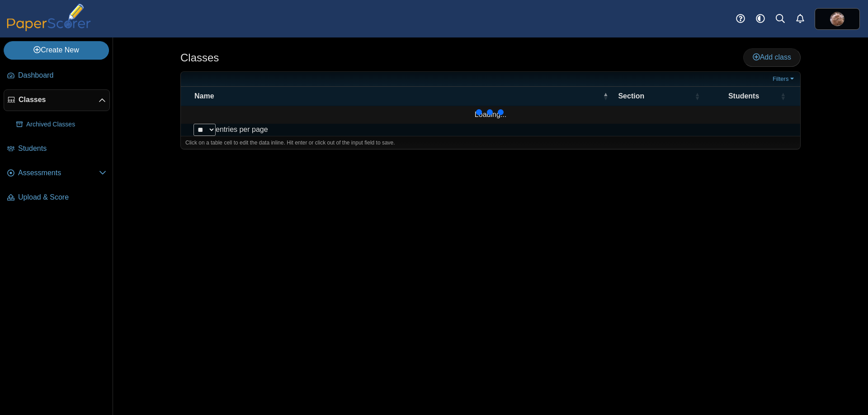  I want to click on a: PaperScorer, so click(49, 28).